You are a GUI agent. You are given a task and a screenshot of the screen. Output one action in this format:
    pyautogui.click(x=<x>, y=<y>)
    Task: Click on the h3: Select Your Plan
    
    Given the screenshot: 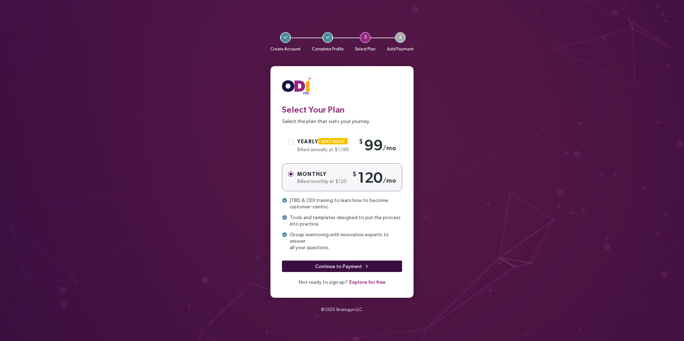 What is the action you would take?
    pyautogui.click(x=342, y=109)
    